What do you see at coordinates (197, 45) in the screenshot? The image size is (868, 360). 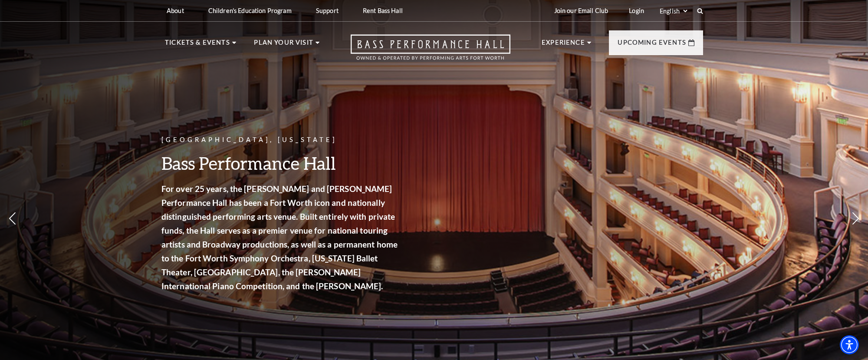 I see `p: Tickets & Events` at bounding box center [197, 45].